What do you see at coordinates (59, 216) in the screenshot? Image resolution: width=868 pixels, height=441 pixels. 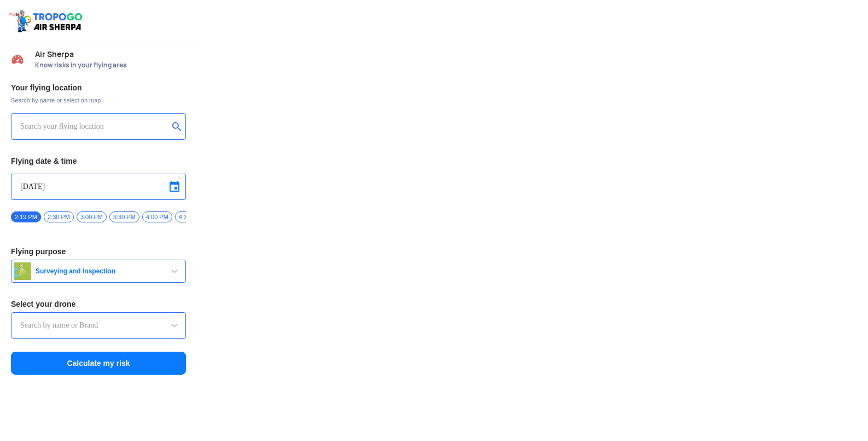 I see `span: 2:30 PM` at bounding box center [59, 216].